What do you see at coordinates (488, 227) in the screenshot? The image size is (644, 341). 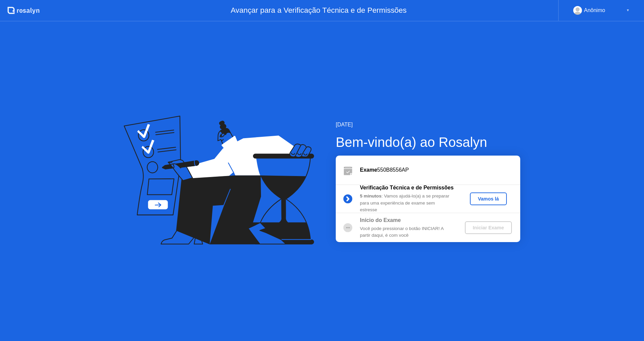 I see `button: Iniciar Exame` at bounding box center [488, 227].